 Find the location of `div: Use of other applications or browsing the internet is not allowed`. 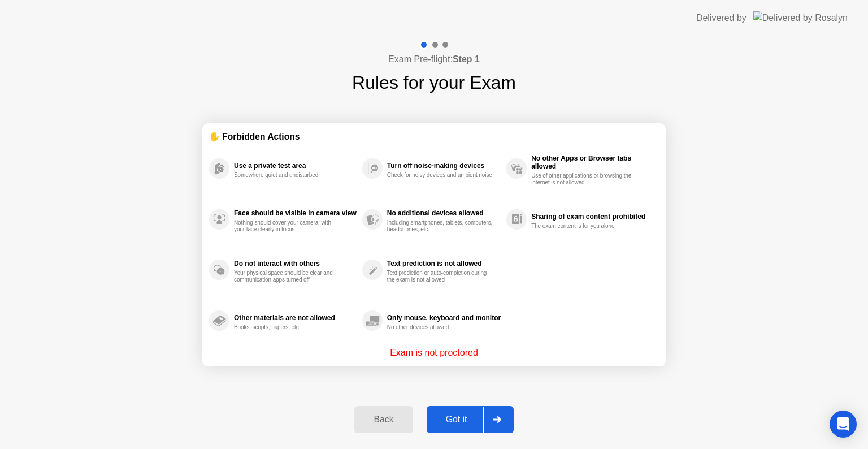

div: Use of other applications or browsing the internet is not allowed is located at coordinates (584, 179).